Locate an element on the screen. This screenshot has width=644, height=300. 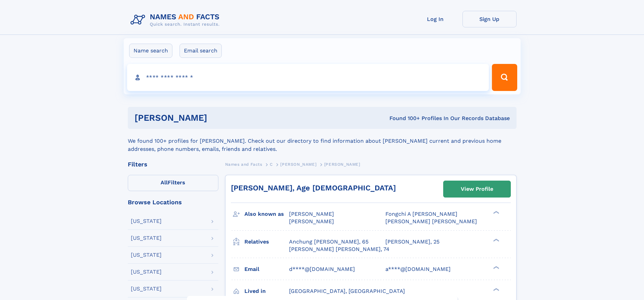
a: Log In is located at coordinates (436, 19).